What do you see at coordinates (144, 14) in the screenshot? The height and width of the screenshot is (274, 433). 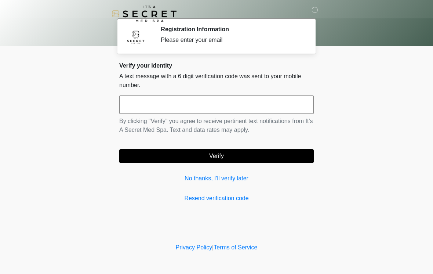 I see `img: It's A Secret Med Spa Logo` at bounding box center [144, 14].